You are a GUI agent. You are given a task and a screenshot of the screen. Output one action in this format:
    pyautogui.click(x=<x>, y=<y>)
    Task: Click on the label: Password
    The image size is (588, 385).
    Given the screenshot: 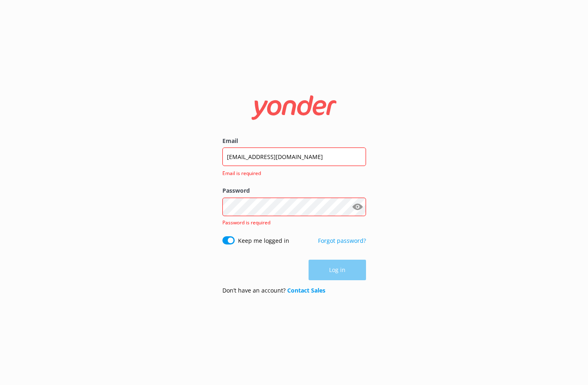 What is the action you would take?
    pyautogui.click(x=295, y=191)
    